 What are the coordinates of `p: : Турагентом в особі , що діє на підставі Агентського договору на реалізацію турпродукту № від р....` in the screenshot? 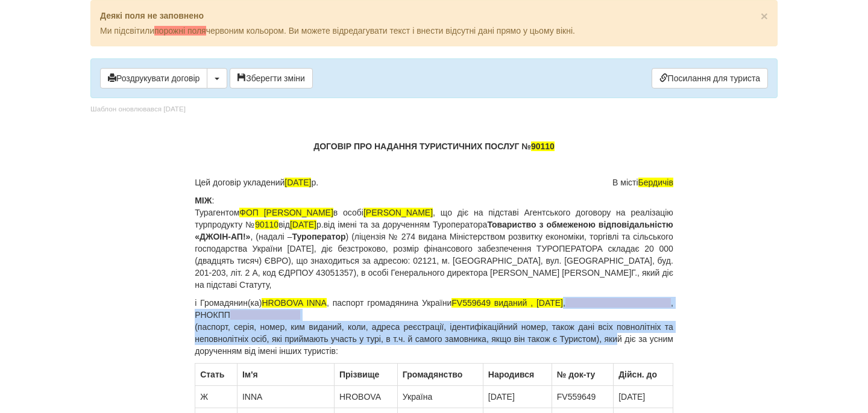 It's located at (434, 242).